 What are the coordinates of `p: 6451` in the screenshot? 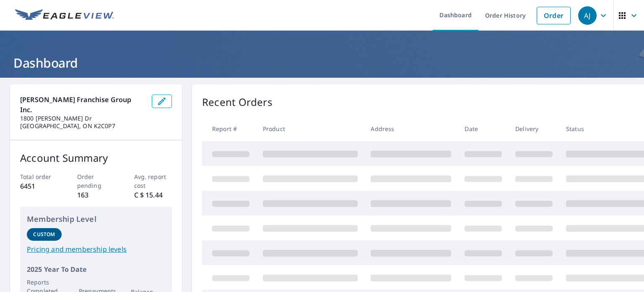 It's located at (39, 186).